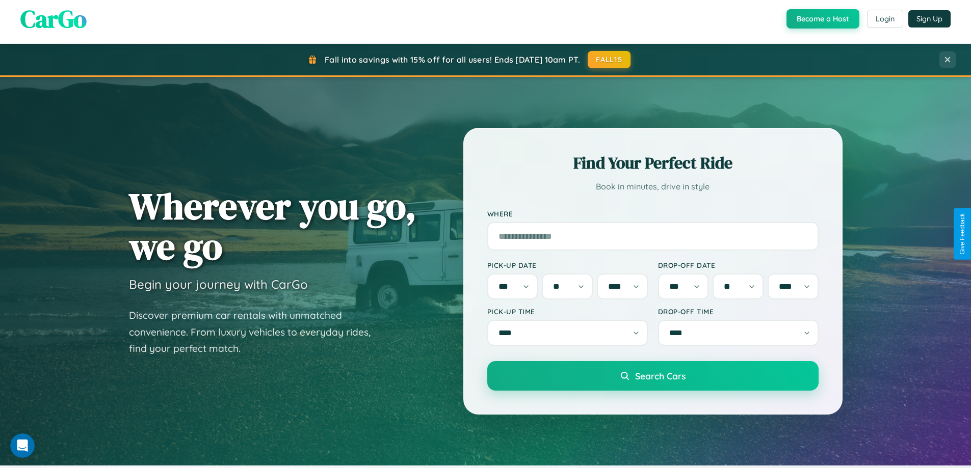 Image resolution: width=971 pixels, height=468 pixels. I want to click on label: Pick-up Time, so click(567, 311).